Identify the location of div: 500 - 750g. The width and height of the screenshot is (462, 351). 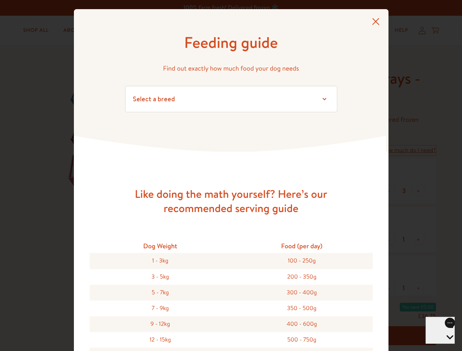
(302, 340).